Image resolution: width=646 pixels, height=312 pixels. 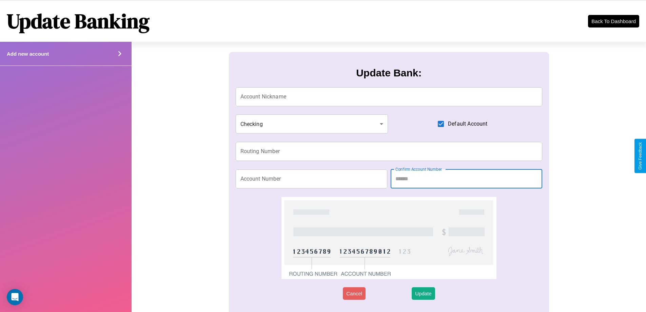 I want to click on img: check, so click(x=389, y=238).